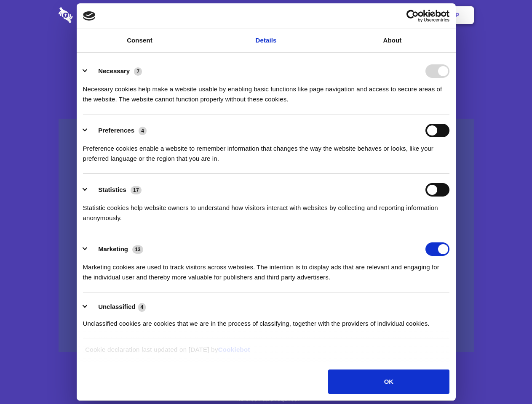 The image size is (532, 404). Describe the element at coordinates (95, 15) in the screenshot. I see `img: logo-wordmark-white-trans-d4663122ce5f474addd5e946df7df03e33cb6a1c49d2221995e7729f52c070b2.svg` at that location.